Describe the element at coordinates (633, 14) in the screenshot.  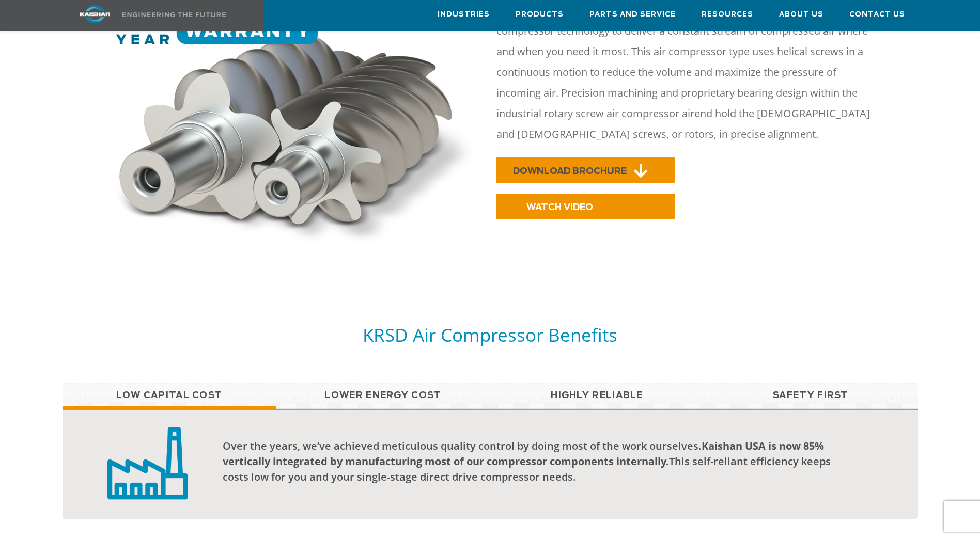
I see `a: Parts and Service` at that location.